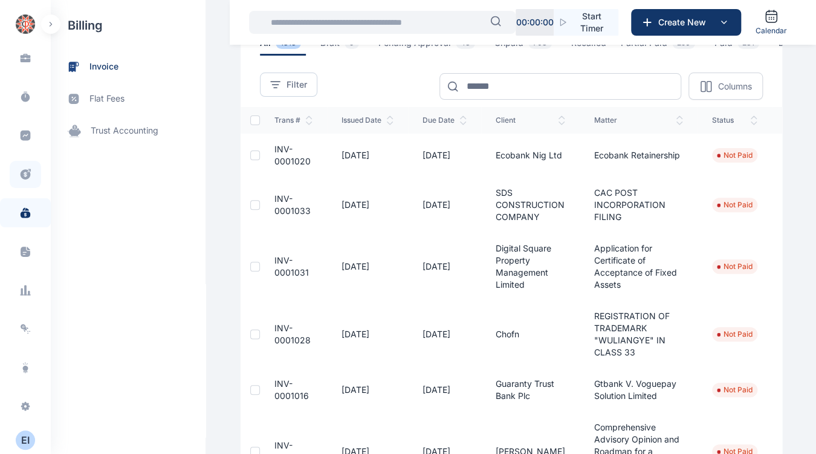 This screenshot has width=816, height=454. What do you see at coordinates (104, 67) in the screenshot?
I see `span: invoice` at bounding box center [104, 67].